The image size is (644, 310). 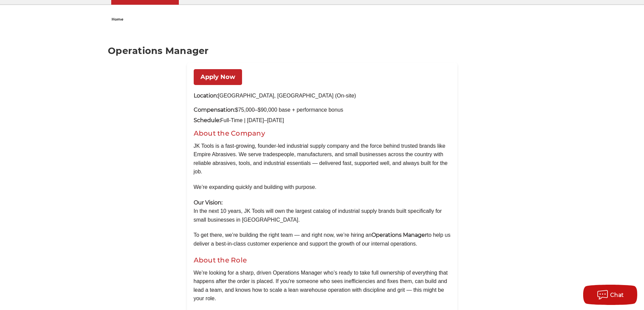 What do you see at coordinates (399, 235) in the screenshot?
I see `strong: Operations Manager` at bounding box center [399, 235].